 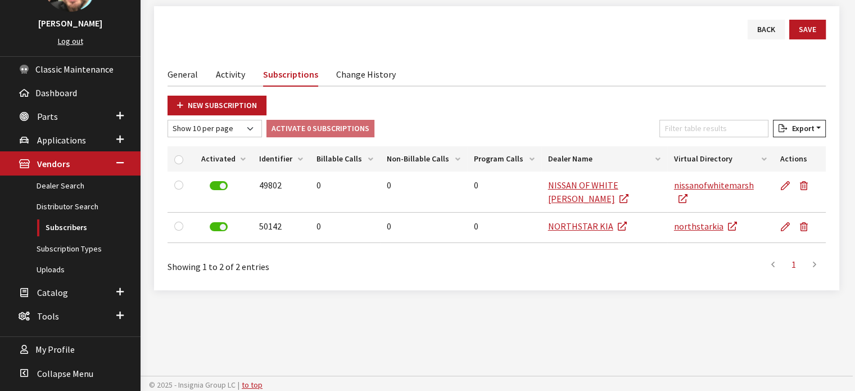 I want to click on span: Catalog, so click(x=52, y=292).